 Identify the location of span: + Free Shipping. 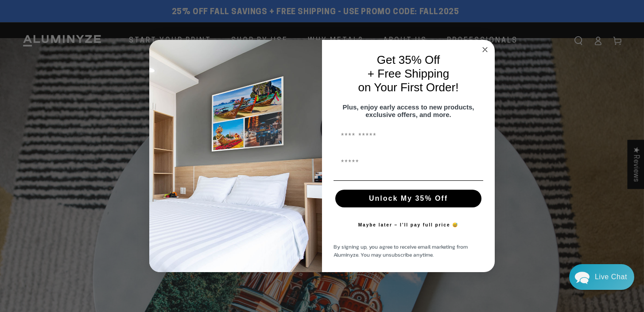
(408, 73).